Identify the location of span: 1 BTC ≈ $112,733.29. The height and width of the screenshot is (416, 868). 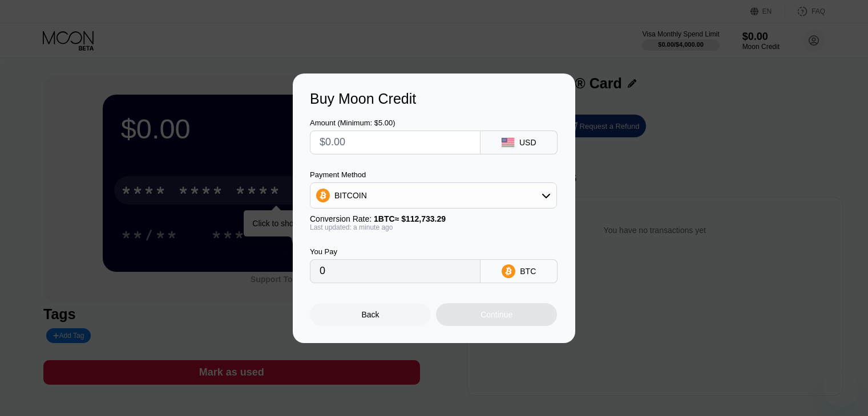
(410, 219).